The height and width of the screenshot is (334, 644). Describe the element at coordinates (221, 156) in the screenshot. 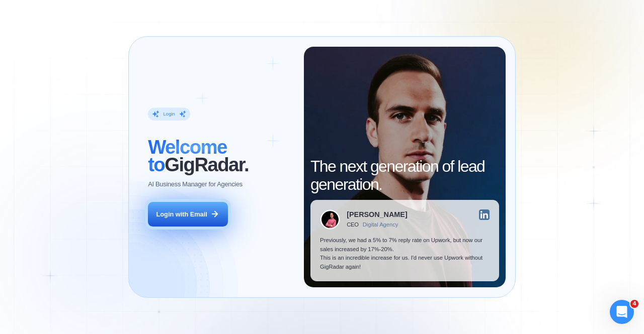

I see `h2: ‍ GigRadar.` at that location.